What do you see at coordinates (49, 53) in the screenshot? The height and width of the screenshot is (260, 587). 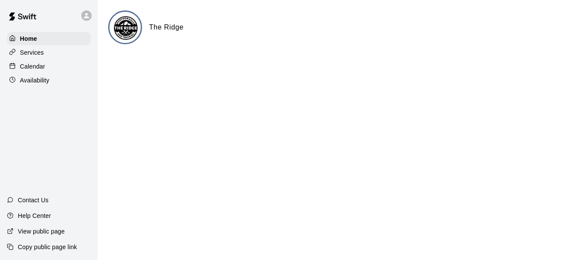 I see `a: Services` at bounding box center [49, 53].